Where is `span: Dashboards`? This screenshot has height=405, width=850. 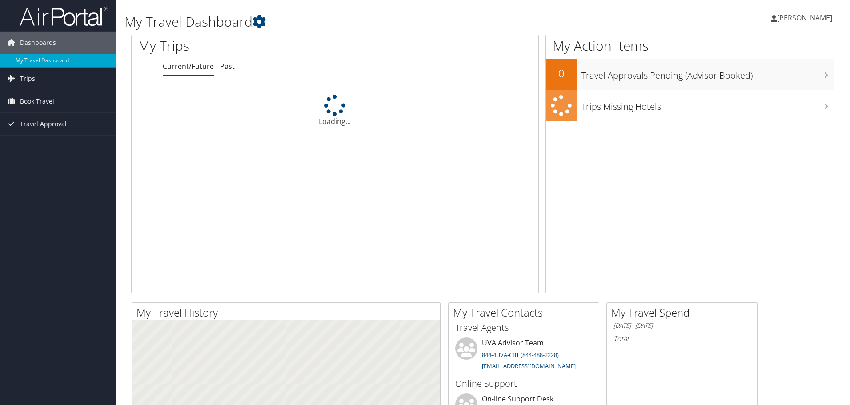 span: Dashboards is located at coordinates (38, 43).